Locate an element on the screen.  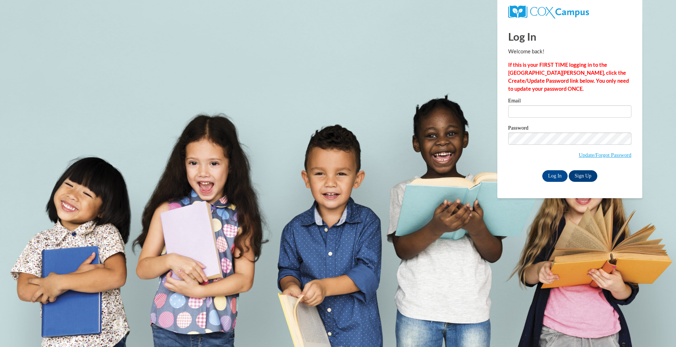
img: COX Campus is located at coordinates (549, 12).